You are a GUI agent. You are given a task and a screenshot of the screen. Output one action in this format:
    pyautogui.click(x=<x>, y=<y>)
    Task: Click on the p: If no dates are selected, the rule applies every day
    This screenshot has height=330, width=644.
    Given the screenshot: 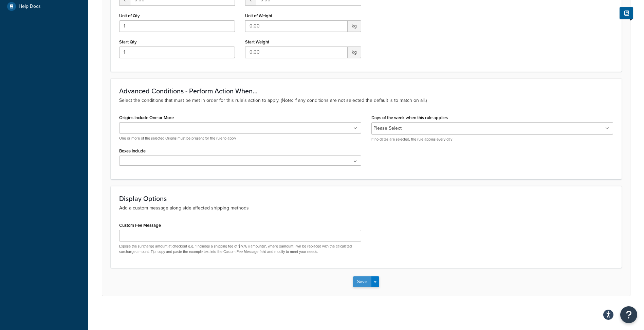 What is the action you would take?
    pyautogui.click(x=492, y=139)
    